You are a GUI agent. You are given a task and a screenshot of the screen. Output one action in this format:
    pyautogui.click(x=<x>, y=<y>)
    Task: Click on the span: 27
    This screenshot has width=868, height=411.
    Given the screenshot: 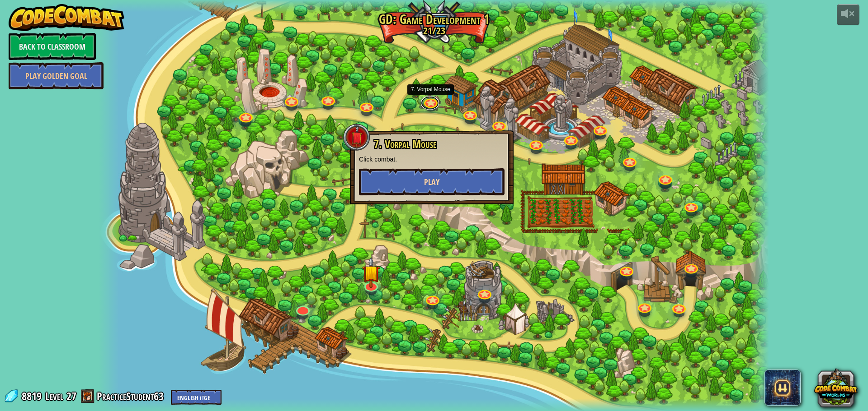 What is the action you would take?
    pyautogui.click(x=72, y=397)
    